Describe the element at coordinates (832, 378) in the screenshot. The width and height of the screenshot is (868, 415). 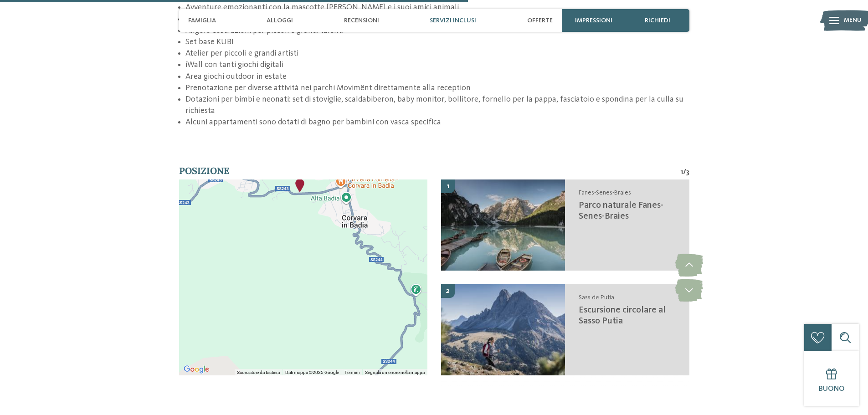
I see `a: Buono` at that location.